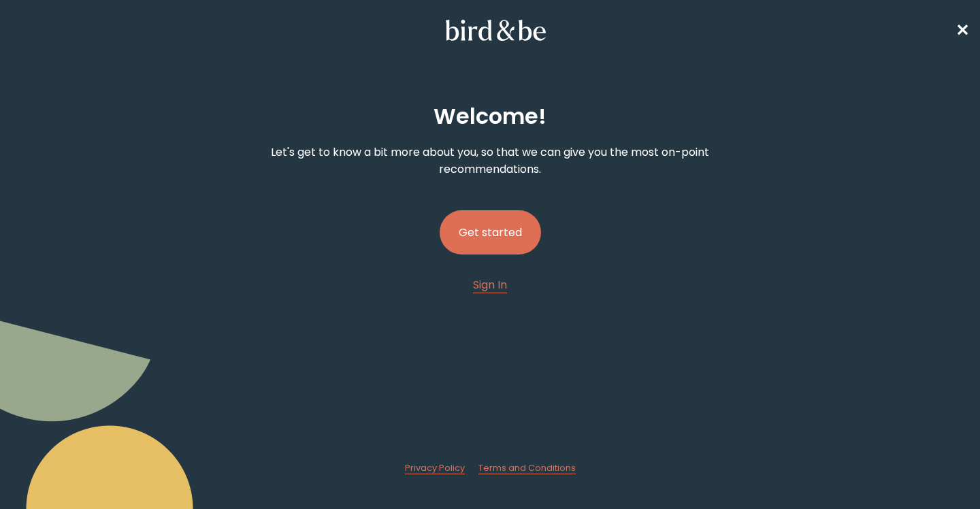 This screenshot has height=509, width=980. Describe the element at coordinates (435, 467) in the screenshot. I see `span: Privacy Policy` at that location.